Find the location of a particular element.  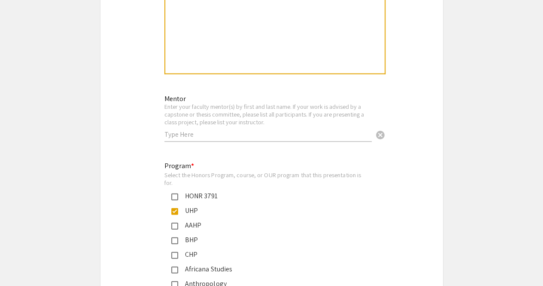

button: Clear is located at coordinates (381, 134).